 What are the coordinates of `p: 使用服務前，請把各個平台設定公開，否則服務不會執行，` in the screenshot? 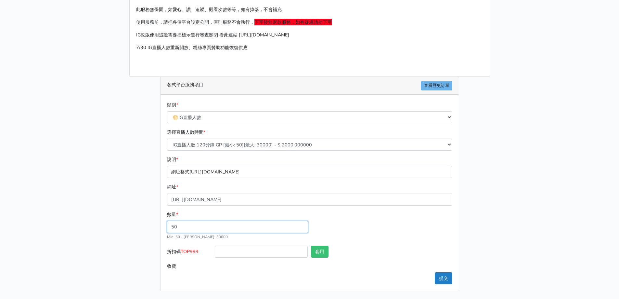 It's located at (310, 22).